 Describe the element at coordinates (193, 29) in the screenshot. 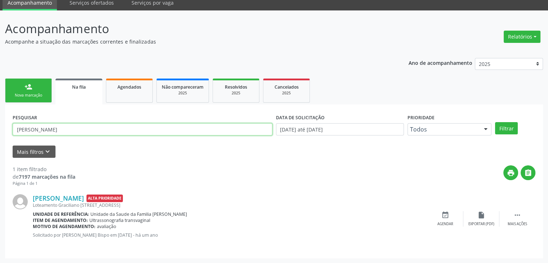

I see `p: Acompanhamento` at that location.